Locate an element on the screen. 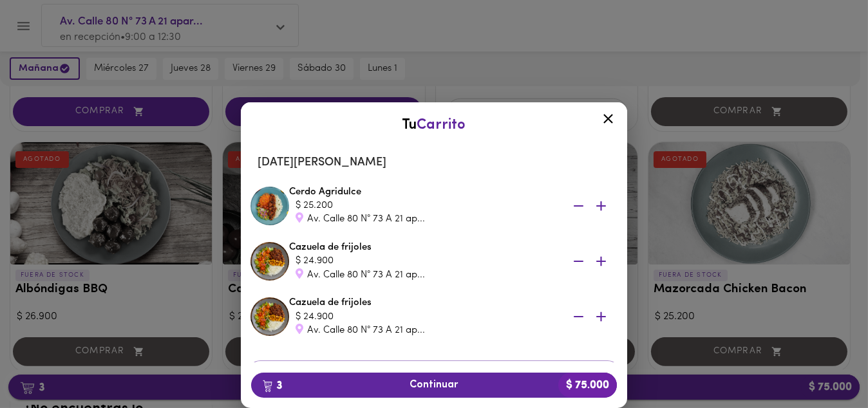  b: $ 75.000 is located at coordinates (587, 385).